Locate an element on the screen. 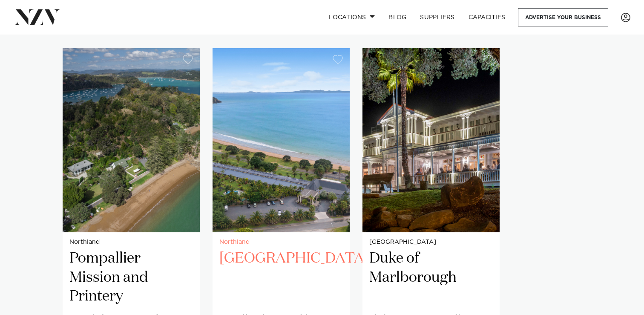 The height and width of the screenshot is (315, 644). a: SUPPLIERS is located at coordinates (437, 17).